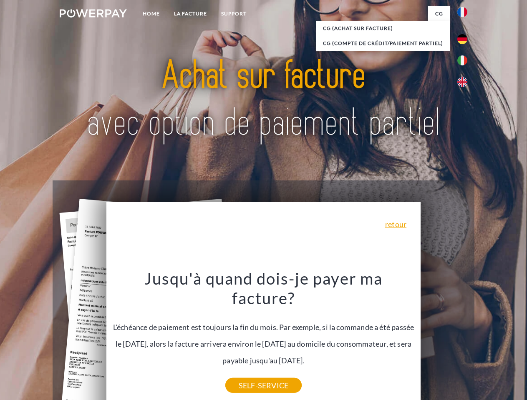 The height and width of the screenshot is (400, 527). I want to click on a: LA FACTURE, so click(190, 14).